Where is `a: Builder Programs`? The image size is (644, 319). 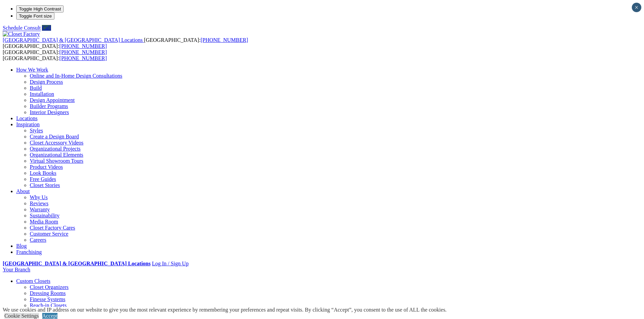
a: Builder Programs is located at coordinates (49, 106).